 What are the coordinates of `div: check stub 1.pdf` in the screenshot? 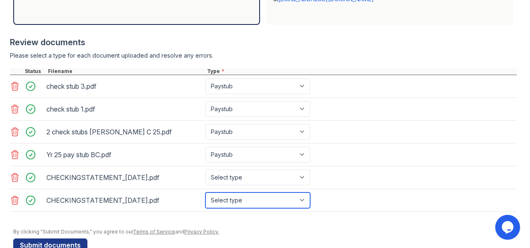 It's located at (124, 109).